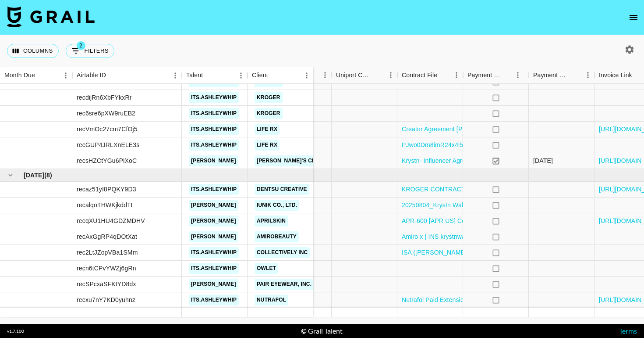 This screenshot has width=644, height=338. What do you see at coordinates (634, 17) in the screenshot?
I see `button: open drawer` at bounding box center [634, 17].